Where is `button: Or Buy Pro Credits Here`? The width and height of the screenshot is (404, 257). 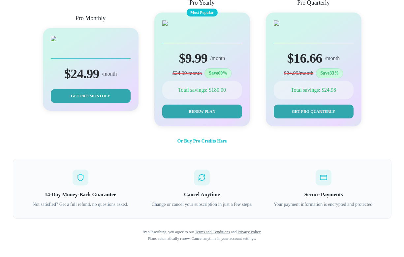
button: Or Buy Pro Credits Here is located at coordinates (202, 141).